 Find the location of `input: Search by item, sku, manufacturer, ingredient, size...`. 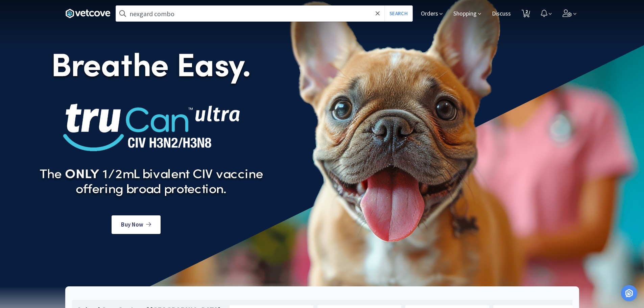

input: Search by item, sku, manufacturer, ingredient, size... is located at coordinates (264, 14).